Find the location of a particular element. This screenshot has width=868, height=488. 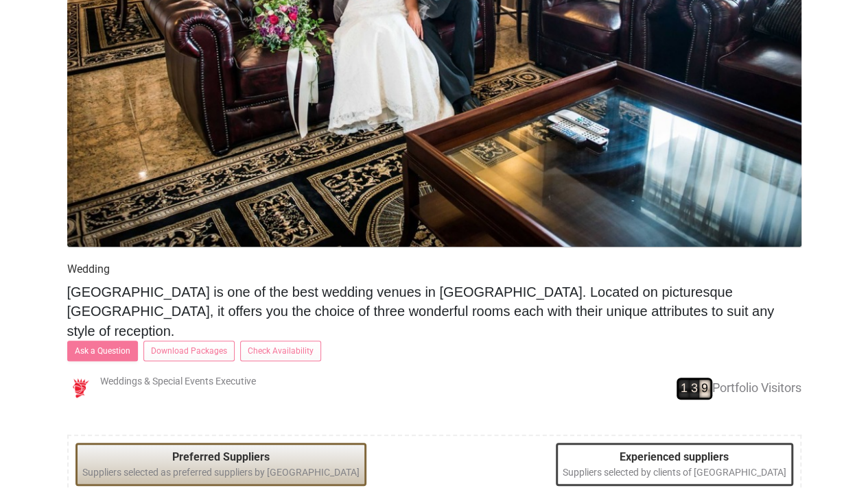

span: 9 is located at coordinates (705, 389).